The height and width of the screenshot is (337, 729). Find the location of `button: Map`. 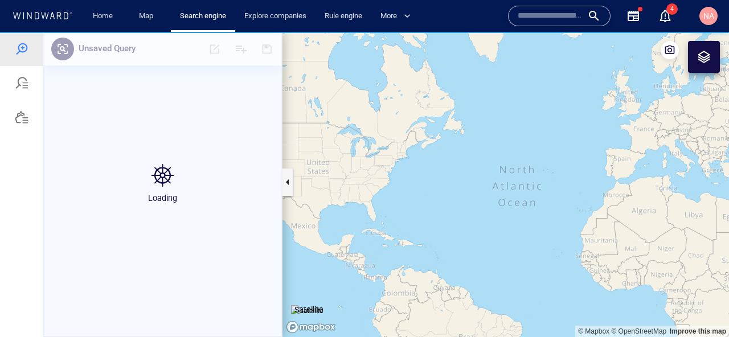

button: Map is located at coordinates (148, 16).